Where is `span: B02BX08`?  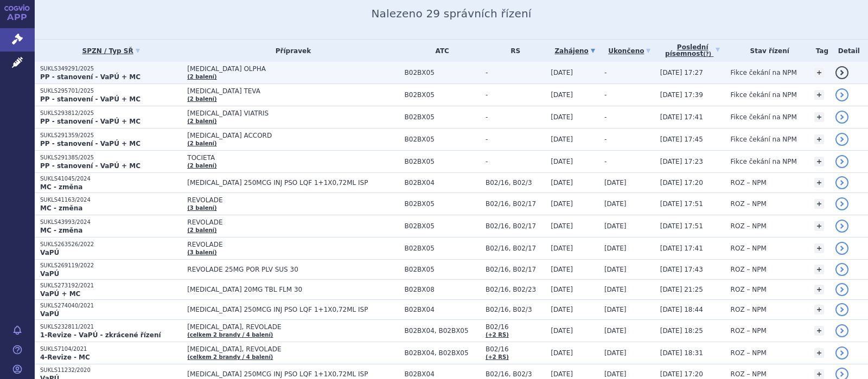
span: B02BX08 is located at coordinates (442, 290).